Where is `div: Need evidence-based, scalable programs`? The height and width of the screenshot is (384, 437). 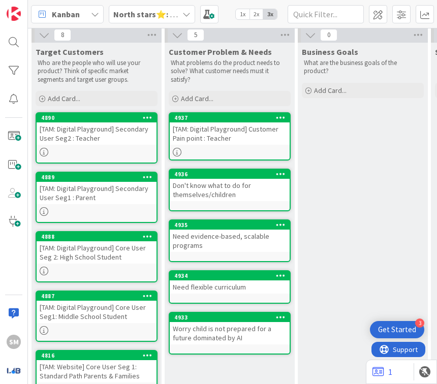 div: Need evidence-based, scalable programs is located at coordinates (230, 241).